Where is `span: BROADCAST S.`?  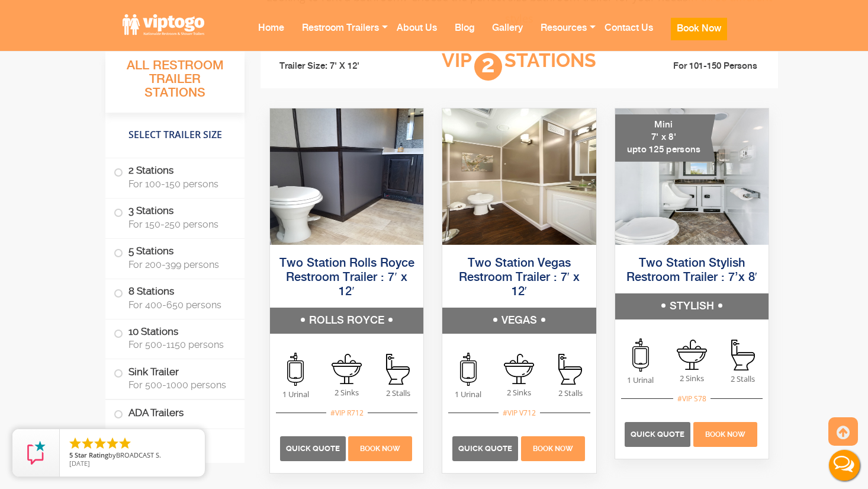
span: BROADCAST S. is located at coordinates (138, 454).